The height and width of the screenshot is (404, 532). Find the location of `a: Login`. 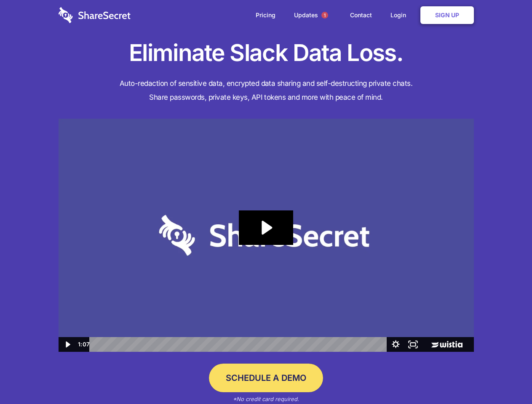

a: Login is located at coordinates (400, 15).